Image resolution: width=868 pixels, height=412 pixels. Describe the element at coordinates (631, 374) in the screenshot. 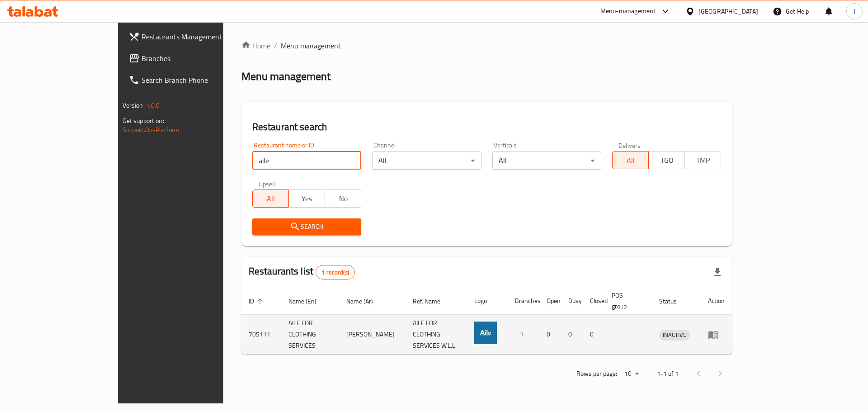

I see `div: Rows per page:` at that location.